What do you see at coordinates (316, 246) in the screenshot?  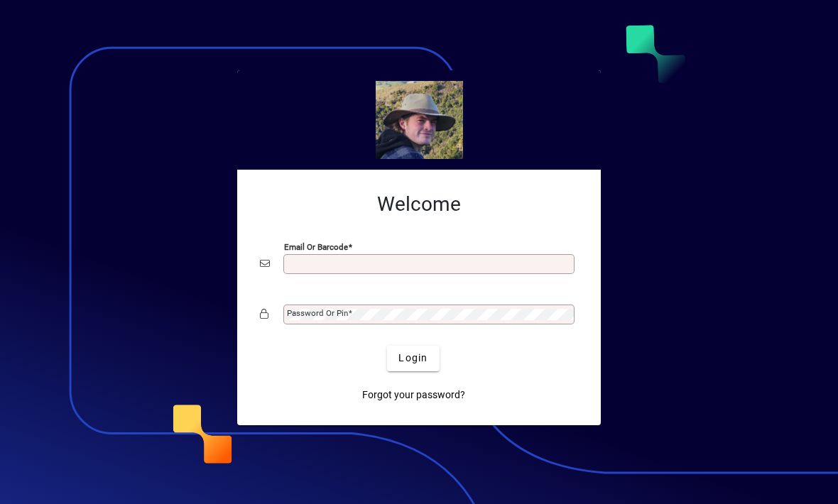 I see `mat-label: Email or Barcode` at bounding box center [316, 246].